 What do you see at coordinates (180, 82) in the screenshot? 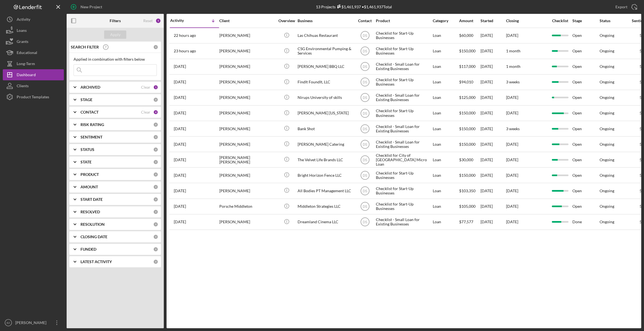
I see `time: 2025-09-24 00:28` at bounding box center [180, 82].